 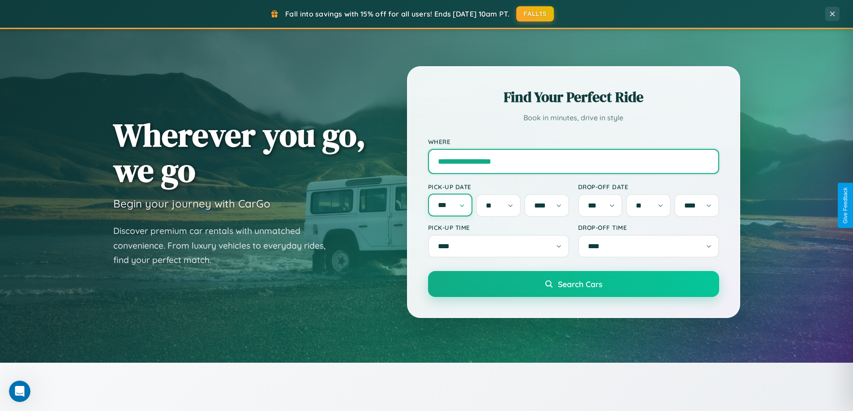 What do you see at coordinates (498, 187) in the screenshot?
I see `label: Pick-up Date` at bounding box center [498, 187].